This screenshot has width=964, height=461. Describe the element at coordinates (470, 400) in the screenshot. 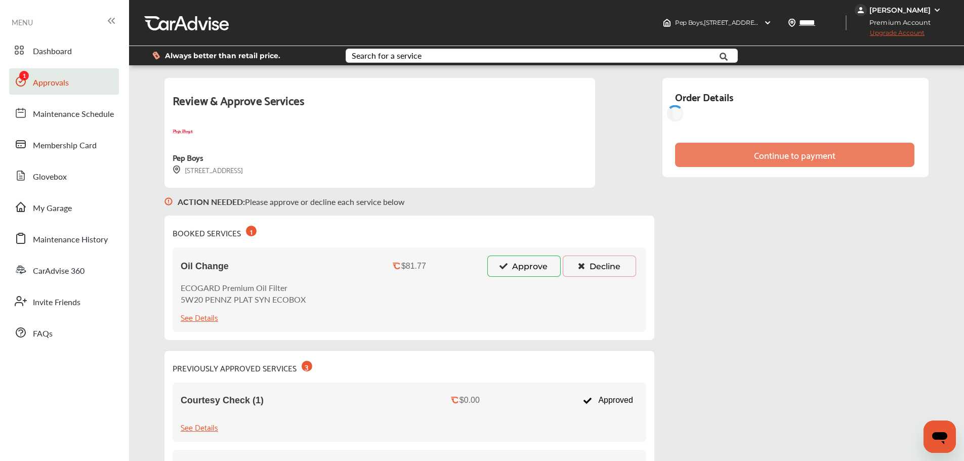

I see `div: $0.00` at that location.